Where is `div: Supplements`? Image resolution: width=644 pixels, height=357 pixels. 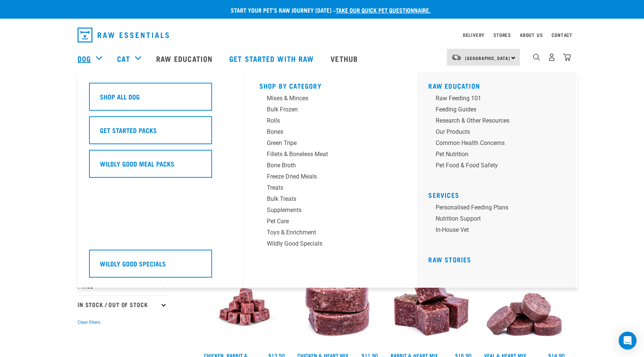 div: Supplements is located at coordinates (325, 210).